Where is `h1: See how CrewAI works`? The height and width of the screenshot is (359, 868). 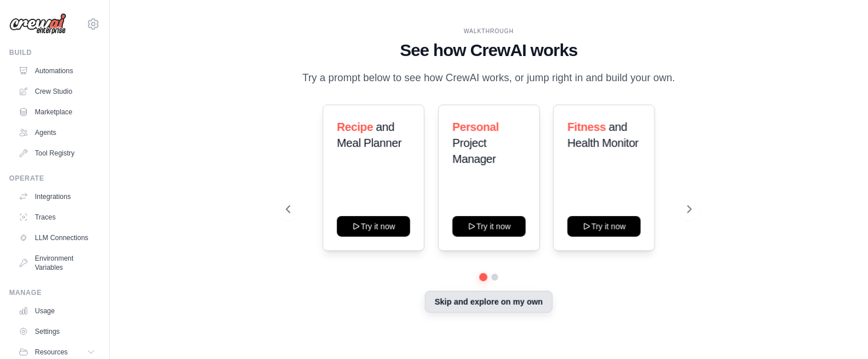
h1: See how CrewAI works is located at coordinates (488, 50).